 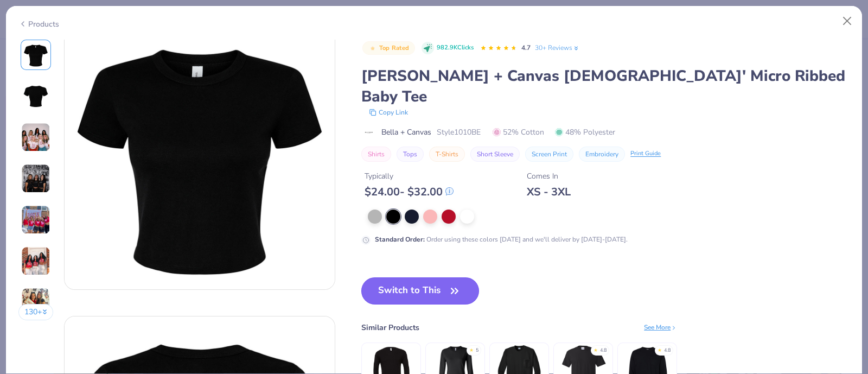 I want to click on a: 30+ Reviews, so click(x=557, y=48).